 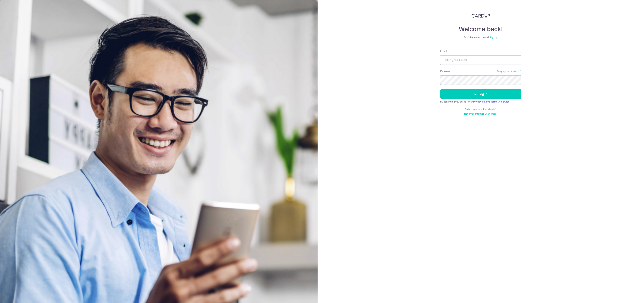 I want to click on input: Enter your Email, so click(x=480, y=60).